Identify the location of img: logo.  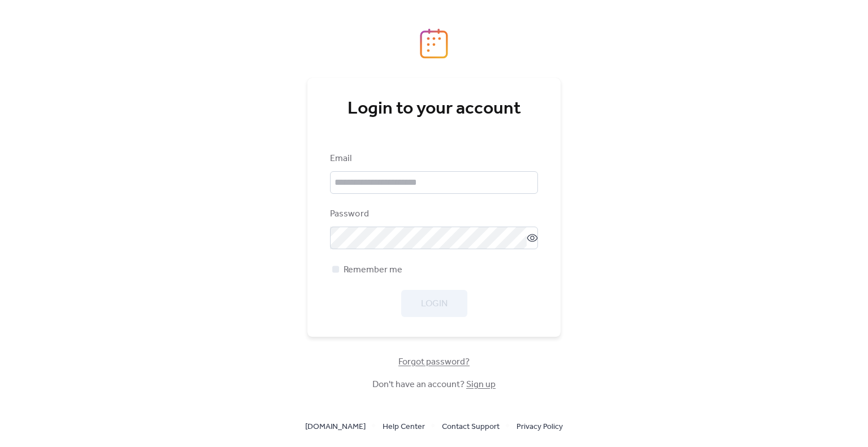
(434, 43).